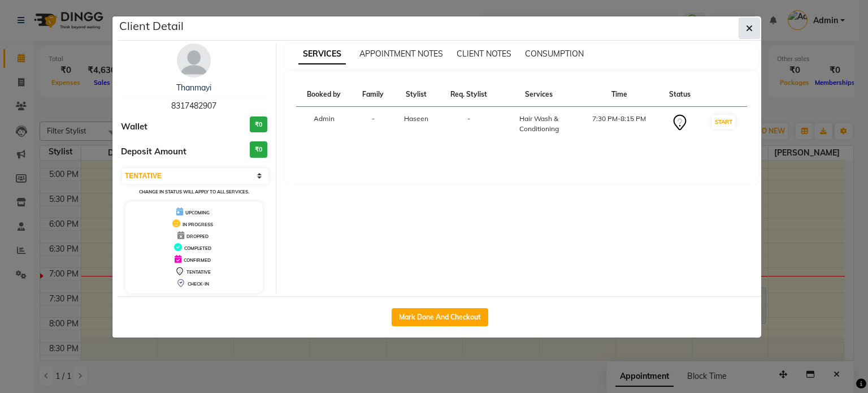 This screenshot has height=393, width=868. I want to click on span: Wallet, so click(134, 127).